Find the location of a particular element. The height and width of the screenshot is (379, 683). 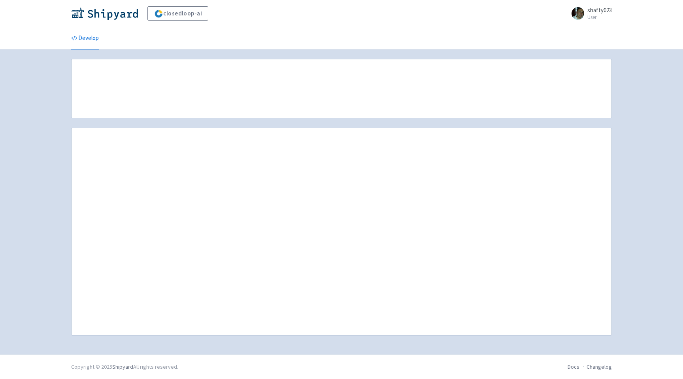

div: Copyright © 2025 All rights reserved. is located at coordinates (125, 367).